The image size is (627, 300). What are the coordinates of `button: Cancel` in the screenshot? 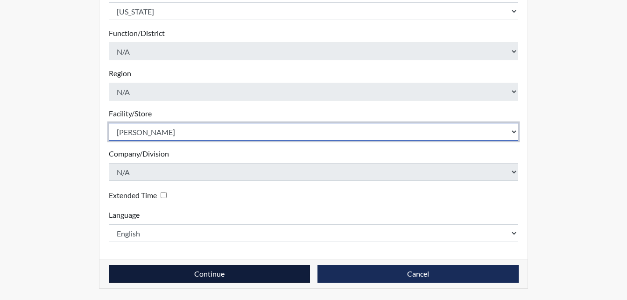 It's located at (418, 274).